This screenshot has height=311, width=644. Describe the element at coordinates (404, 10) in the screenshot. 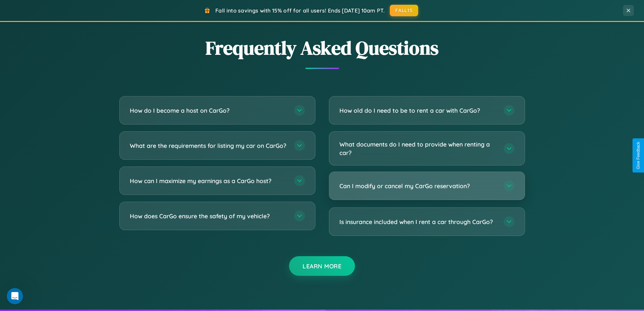

I see `button: FALL15` at that location.